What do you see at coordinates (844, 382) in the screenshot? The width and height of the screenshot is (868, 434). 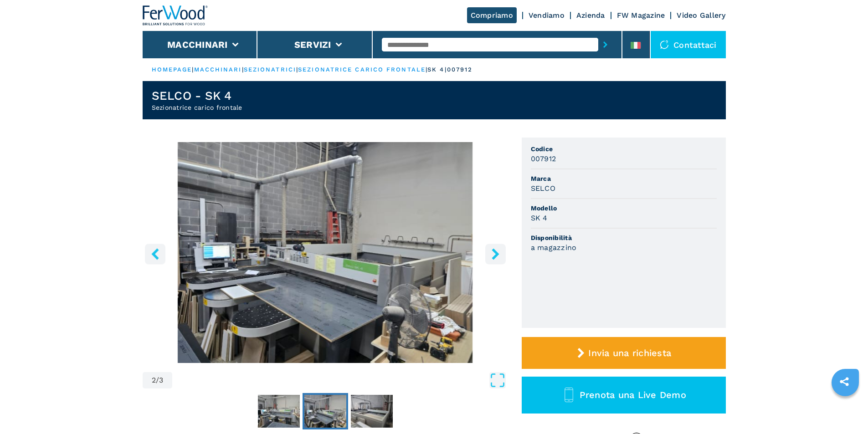 I see `a: sharethis` at bounding box center [844, 382].